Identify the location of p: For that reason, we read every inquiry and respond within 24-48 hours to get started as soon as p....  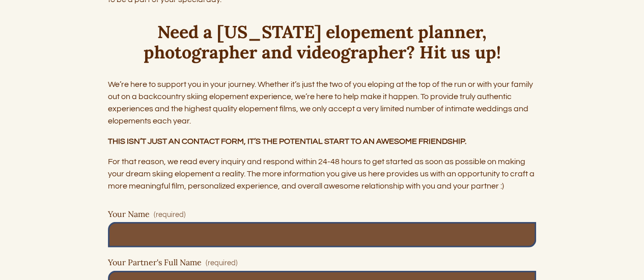
(322, 174).